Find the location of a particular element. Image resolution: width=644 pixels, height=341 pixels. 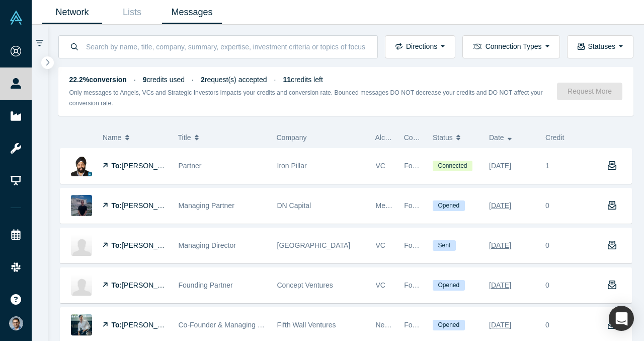

small: Only messages to Angels, VCs and Strategic Investors impacts your credits and conversion rate. Bo... is located at coordinates (306, 98).